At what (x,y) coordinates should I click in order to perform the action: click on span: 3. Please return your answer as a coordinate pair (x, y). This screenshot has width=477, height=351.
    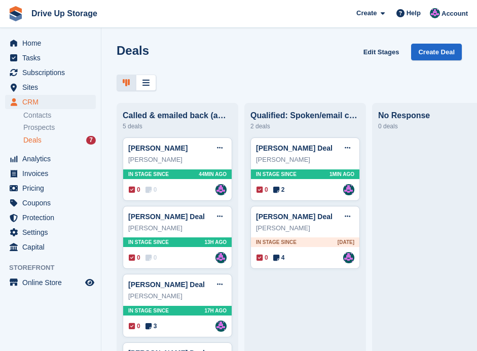
    Looking at the image, I should click on (151, 326).